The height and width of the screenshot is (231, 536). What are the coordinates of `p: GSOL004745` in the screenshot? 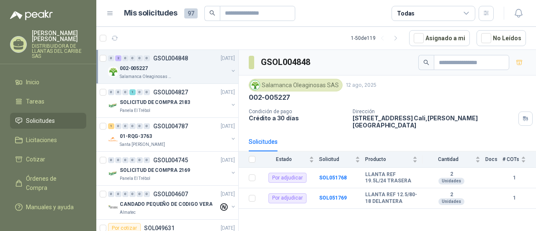 It's located at (170, 160).